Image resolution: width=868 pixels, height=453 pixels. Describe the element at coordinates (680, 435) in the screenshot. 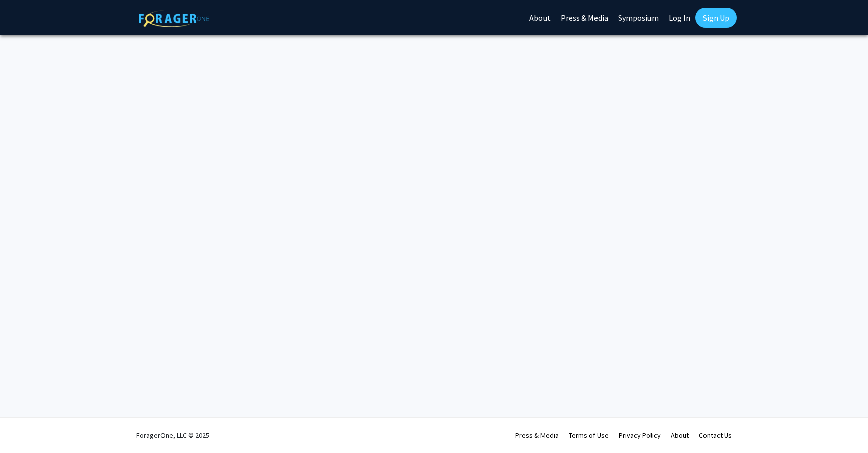

I see `a: About` at that location.